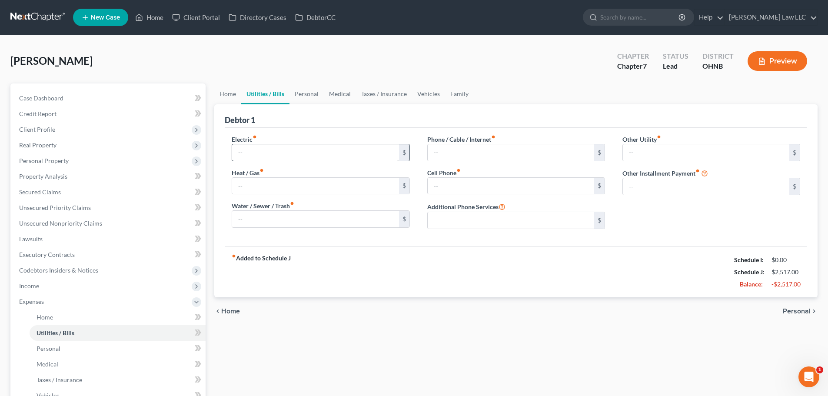 Image resolution: width=828 pixels, height=396 pixels. What do you see at coordinates (466, 206) in the screenshot?
I see `label: Additional Phone Services` at bounding box center [466, 206].